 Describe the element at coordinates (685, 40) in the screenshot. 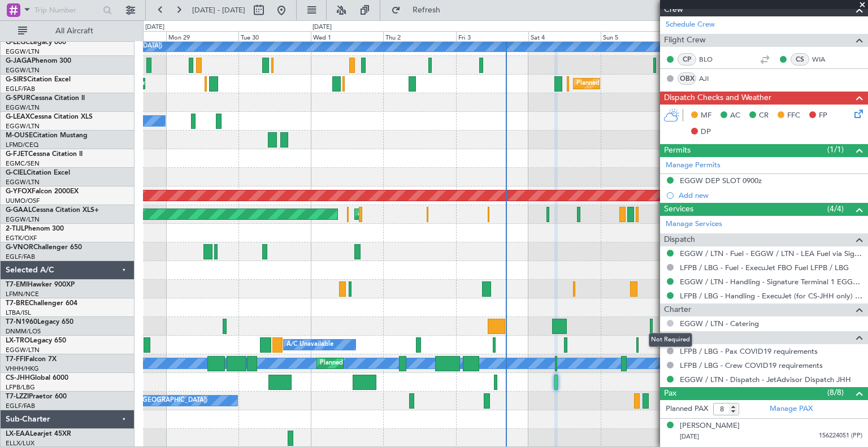

I see `span: Flight Crew` at that location.